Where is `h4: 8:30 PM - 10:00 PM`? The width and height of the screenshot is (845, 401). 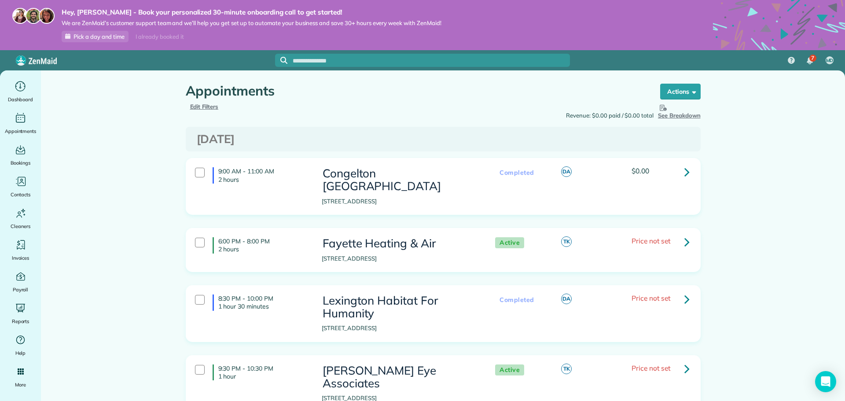
h4: 8:30 PM - 10:00 PM is located at coordinates (261, 302).